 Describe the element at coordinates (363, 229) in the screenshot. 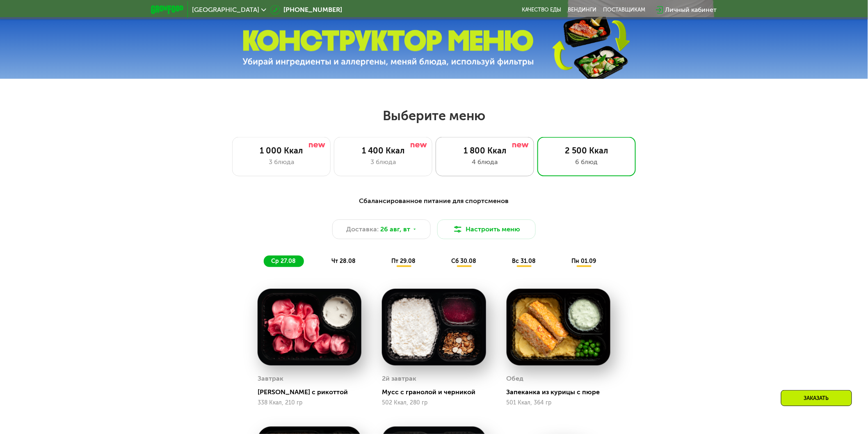

I see `span: Доставка:` at that location.